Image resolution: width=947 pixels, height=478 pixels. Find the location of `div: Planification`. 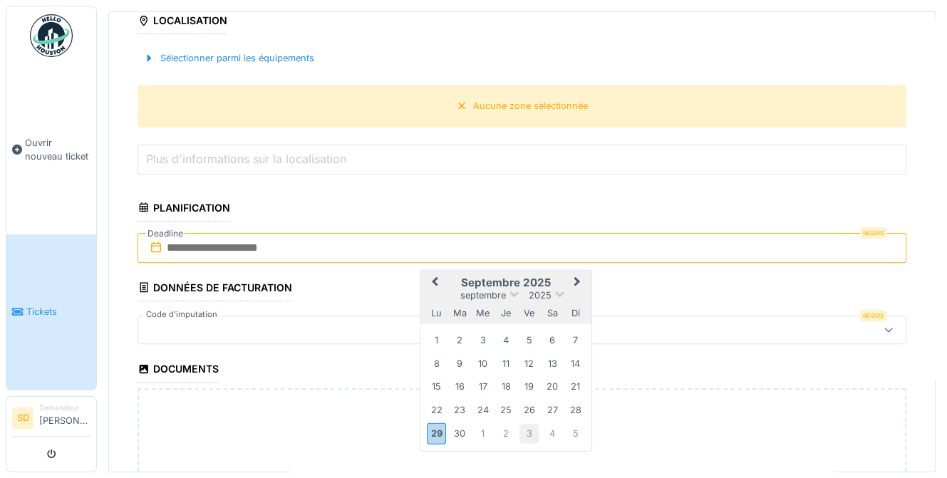

div: Planification is located at coordinates (184, 209).